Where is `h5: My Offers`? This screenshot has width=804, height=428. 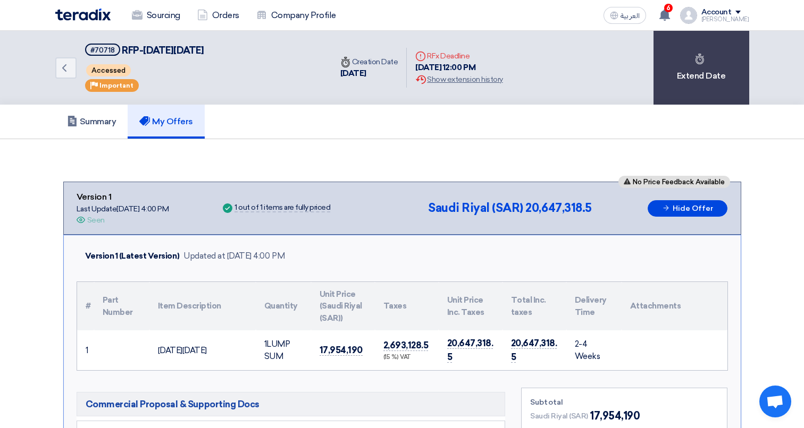
h5: My Offers is located at coordinates (166, 122).